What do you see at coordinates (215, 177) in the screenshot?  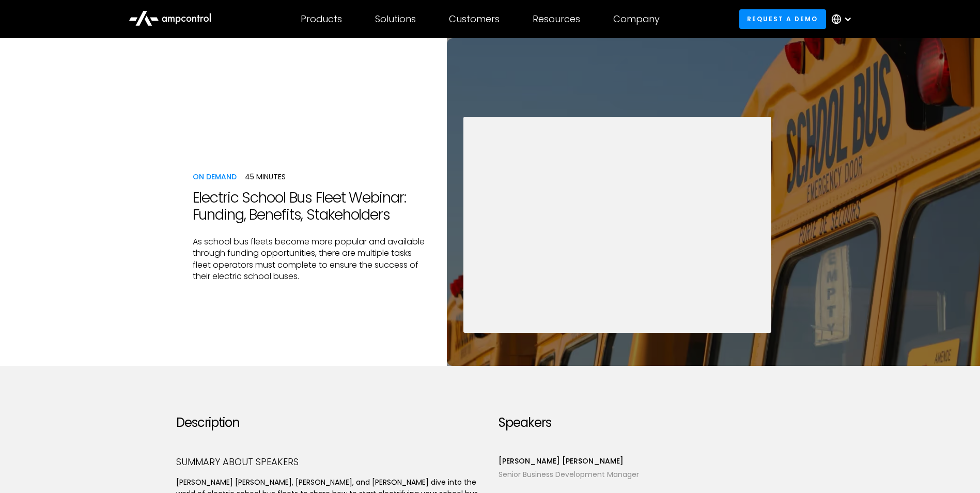 I see `div: ON DemanD` at bounding box center [215, 177].